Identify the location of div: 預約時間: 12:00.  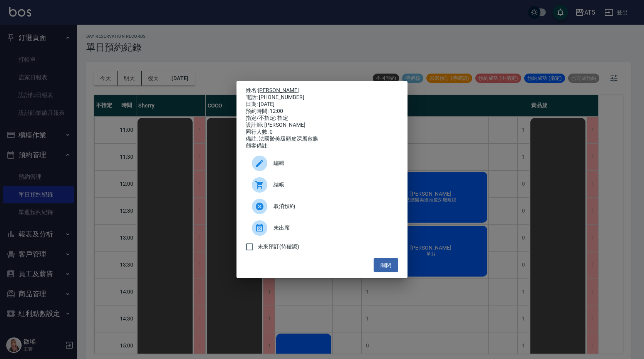
(322, 111).